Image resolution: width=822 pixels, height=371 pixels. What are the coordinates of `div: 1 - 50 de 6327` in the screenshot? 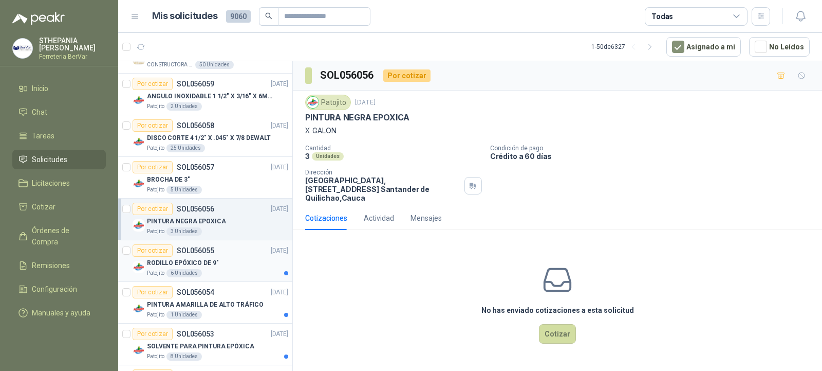 It's located at (625, 47).